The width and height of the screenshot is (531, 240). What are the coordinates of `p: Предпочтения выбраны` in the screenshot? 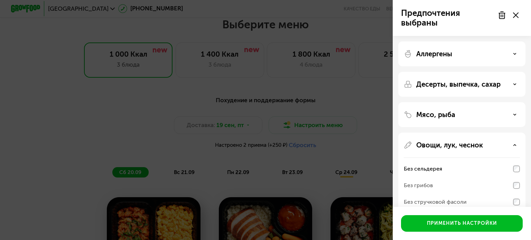 It's located at (448, 18).